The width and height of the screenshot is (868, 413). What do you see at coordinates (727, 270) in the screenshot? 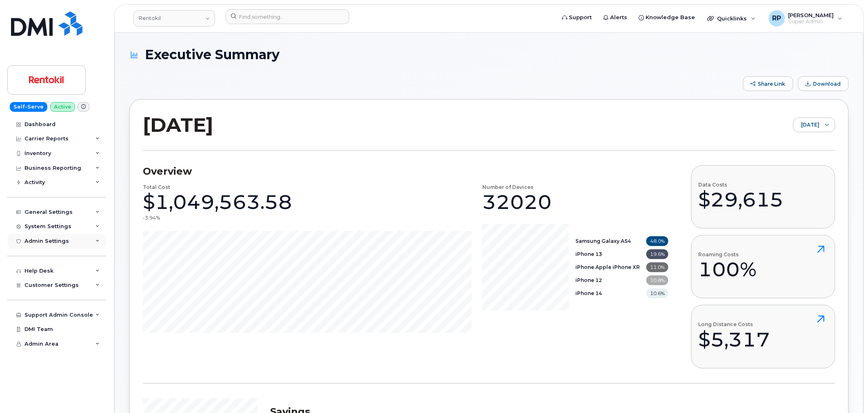
I see `div: 100%` at bounding box center [727, 270].